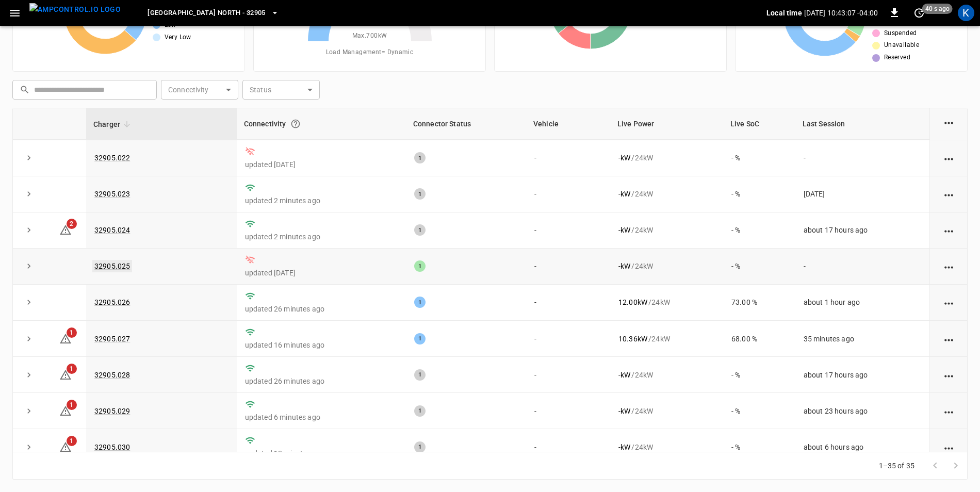 This screenshot has width=980, height=492. Describe the element at coordinates (863, 339) in the screenshot. I see `td: 35 minutes ago` at that location.